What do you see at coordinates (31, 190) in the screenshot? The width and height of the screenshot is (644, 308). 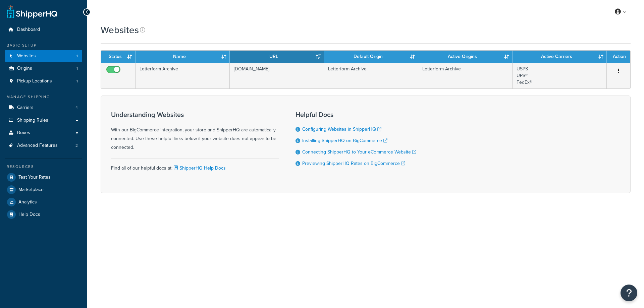 I see `span: Marketplace` at bounding box center [31, 190].